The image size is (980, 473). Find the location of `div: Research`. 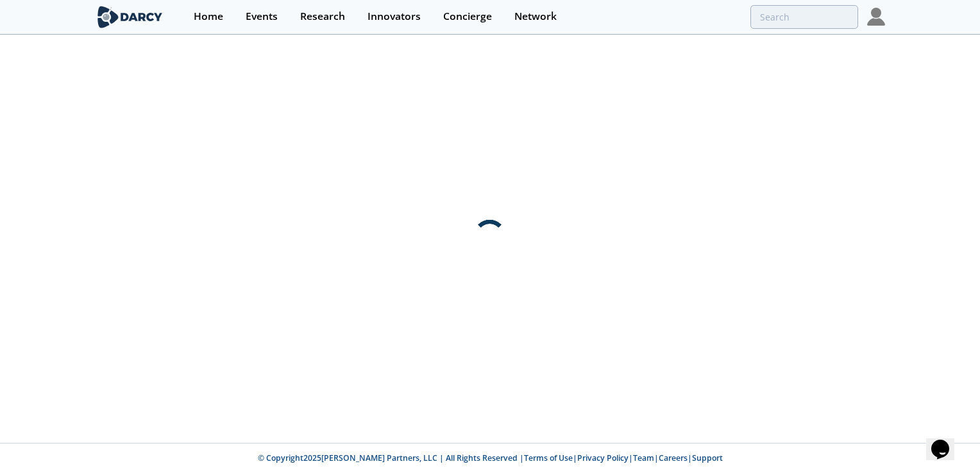

div: Research is located at coordinates (323, 17).